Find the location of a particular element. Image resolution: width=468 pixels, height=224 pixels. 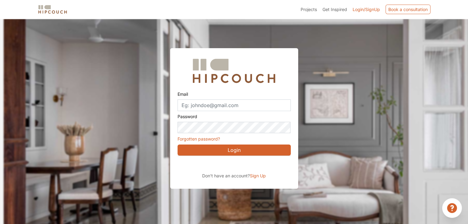

label: Email is located at coordinates (183, 94).